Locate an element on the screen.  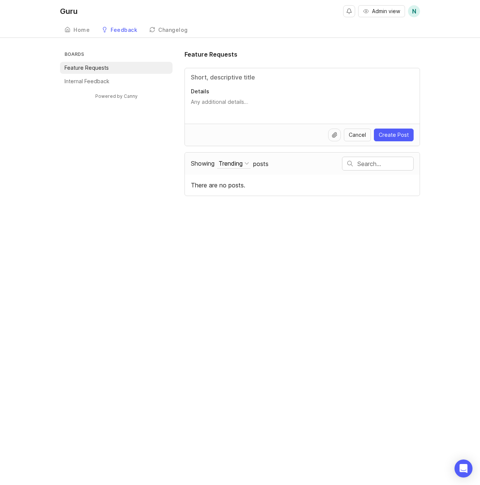
a: Home is located at coordinates (77, 30).